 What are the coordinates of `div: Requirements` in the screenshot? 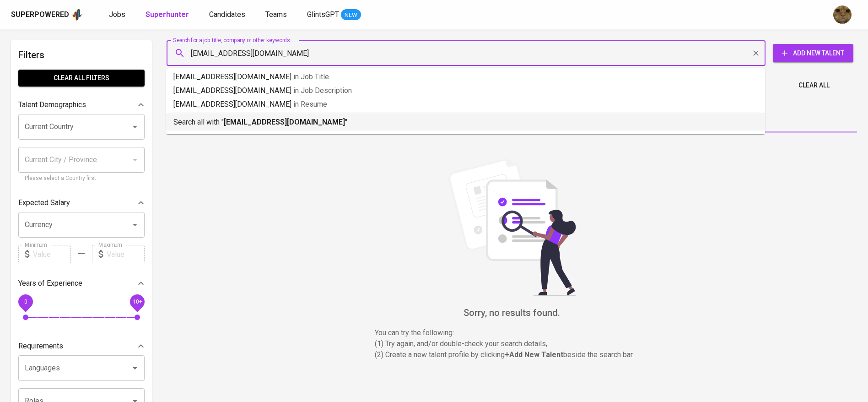 It's located at (81, 346).